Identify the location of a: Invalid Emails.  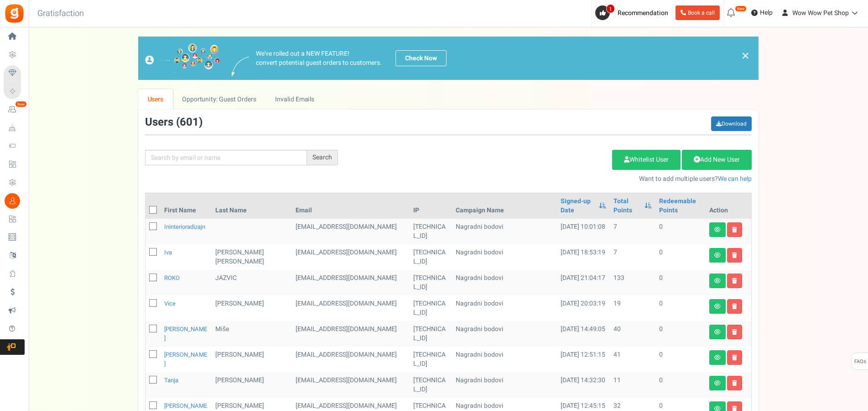
(295, 99).